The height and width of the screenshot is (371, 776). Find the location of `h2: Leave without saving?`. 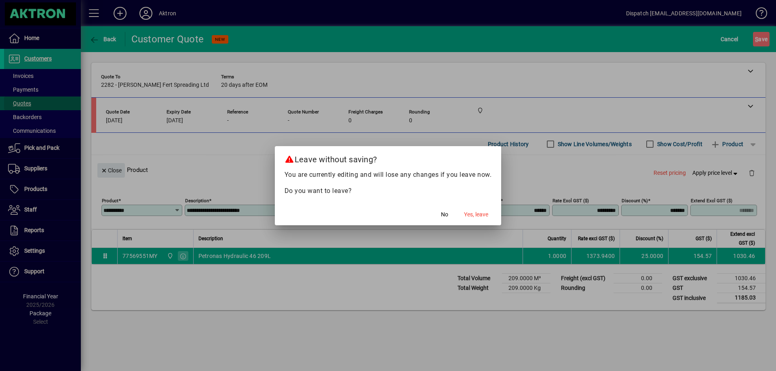

h2: Leave without saving? is located at coordinates (388, 158).